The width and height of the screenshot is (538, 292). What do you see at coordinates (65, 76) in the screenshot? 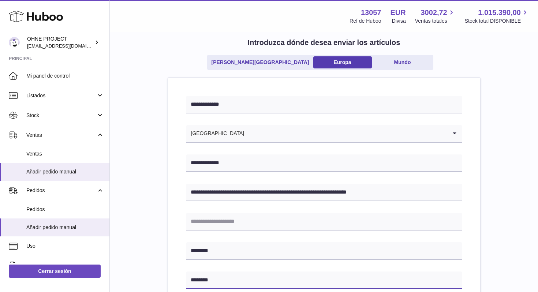
I see `span: Mi panel de control` at bounding box center [65, 76].